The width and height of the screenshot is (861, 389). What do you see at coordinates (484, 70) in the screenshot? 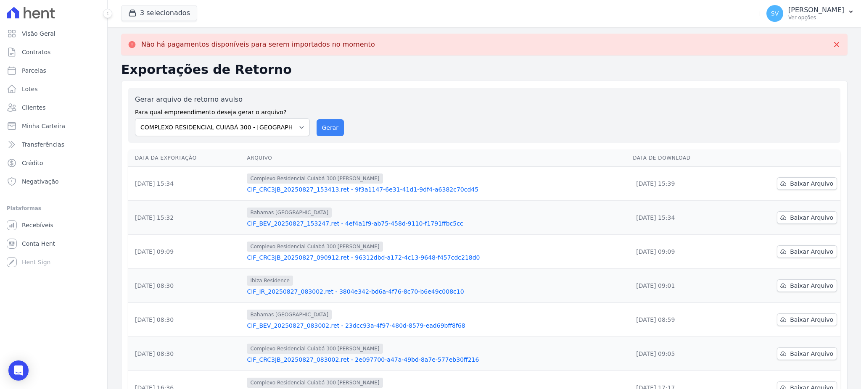
I see `h2: Exportações de Retorno` at bounding box center [484, 70].